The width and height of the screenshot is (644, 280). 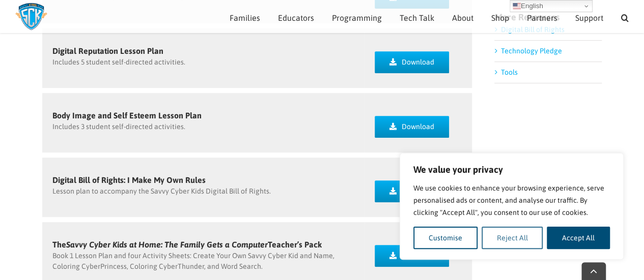 What do you see at coordinates (578, 238) in the screenshot?
I see `button: Accept All` at bounding box center [578, 238].